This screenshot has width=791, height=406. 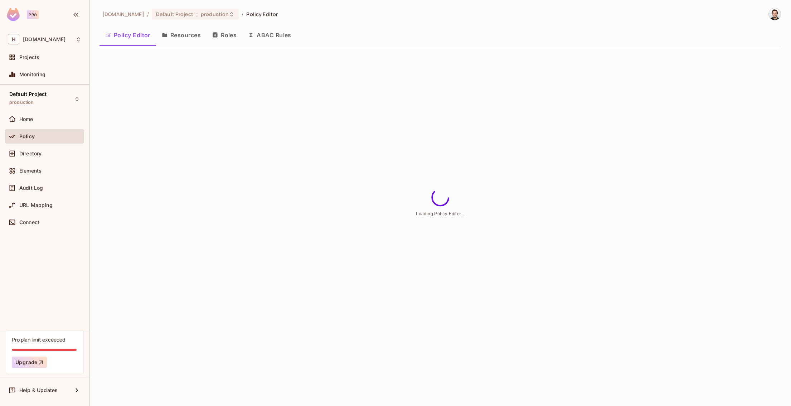 I want to click on span: Workspace: honeycombinsurance.com, so click(x=44, y=39).